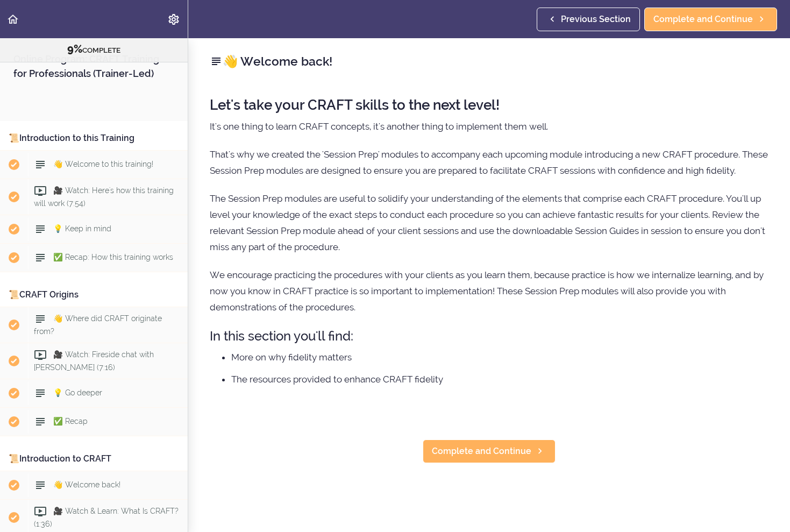 Image resolution: width=790 pixels, height=532 pixels. I want to click on span: 9%, so click(74, 49).